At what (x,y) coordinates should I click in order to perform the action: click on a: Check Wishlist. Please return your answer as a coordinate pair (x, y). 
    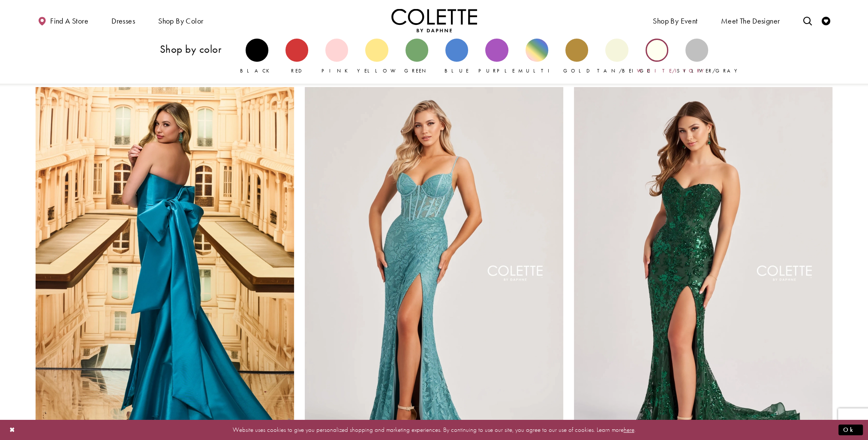
    Looking at the image, I should click on (826, 20).